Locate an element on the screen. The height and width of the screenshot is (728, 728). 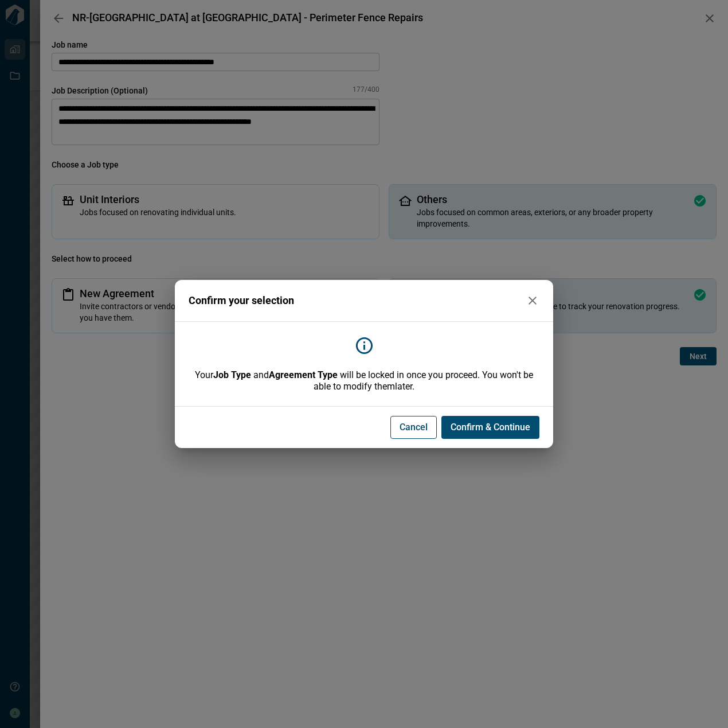
span: Confirm & Continue is located at coordinates (490, 427).